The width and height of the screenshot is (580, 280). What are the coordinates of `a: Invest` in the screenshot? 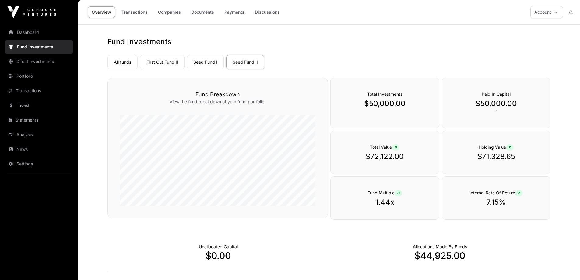 It's located at (39, 105).